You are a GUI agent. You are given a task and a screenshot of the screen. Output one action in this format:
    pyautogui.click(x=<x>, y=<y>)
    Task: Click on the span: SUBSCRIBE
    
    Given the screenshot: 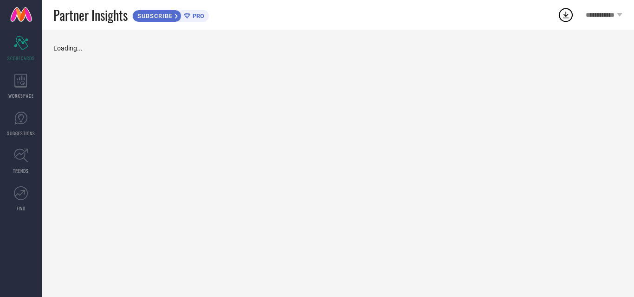 What is the action you would take?
    pyautogui.click(x=154, y=16)
    